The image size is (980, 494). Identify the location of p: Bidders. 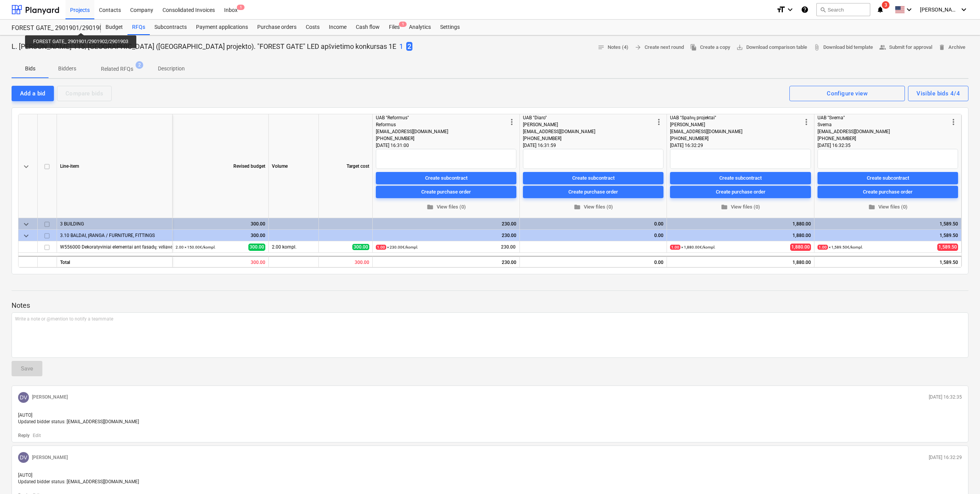
(67, 69).